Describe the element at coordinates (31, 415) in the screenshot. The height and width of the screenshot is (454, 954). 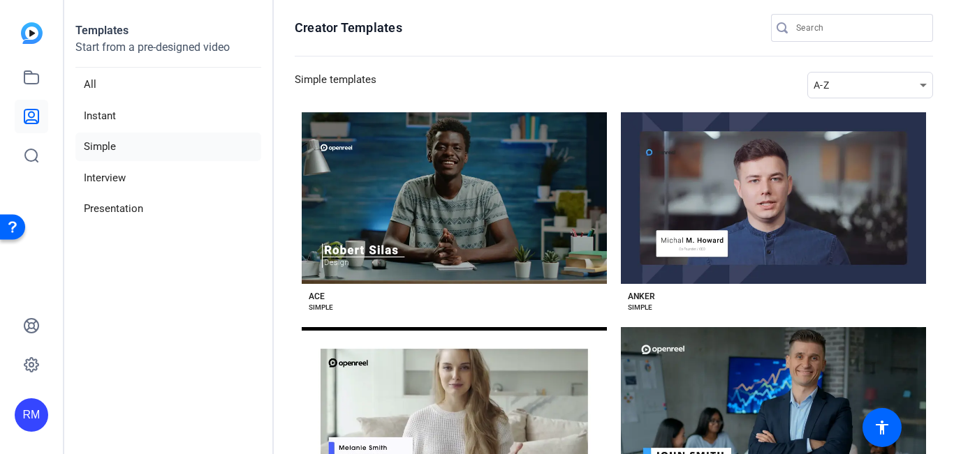
I see `div: RM` at that location.